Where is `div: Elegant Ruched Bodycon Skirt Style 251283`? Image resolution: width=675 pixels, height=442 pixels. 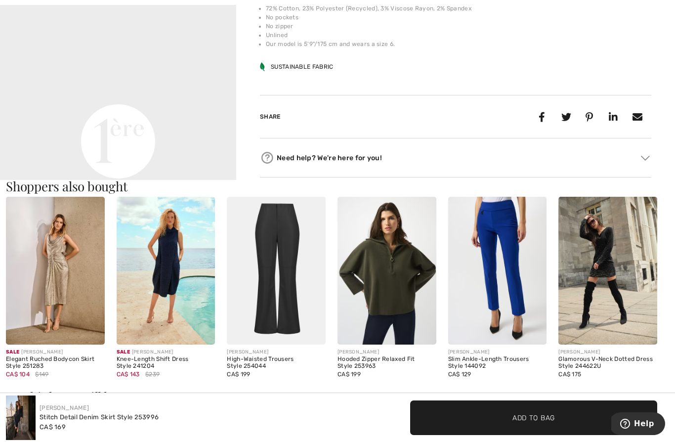
div: Elegant Ruched Bodycon Skirt Style 251283 is located at coordinates (55, 363).